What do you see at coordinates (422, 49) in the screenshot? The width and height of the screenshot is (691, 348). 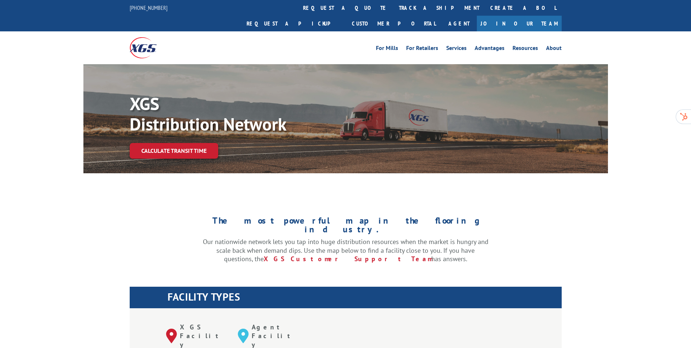 I see `a: For Retailers` at bounding box center [422, 49].